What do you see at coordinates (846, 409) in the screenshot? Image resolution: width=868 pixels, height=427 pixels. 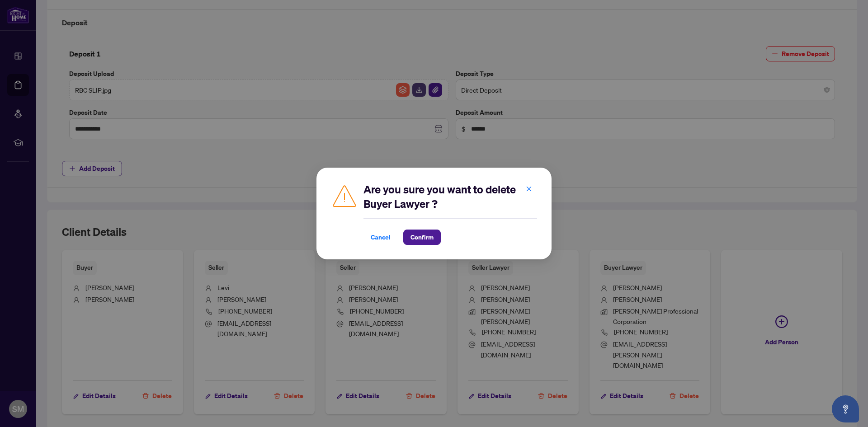 I see `button: Open asap` at bounding box center [846, 409].